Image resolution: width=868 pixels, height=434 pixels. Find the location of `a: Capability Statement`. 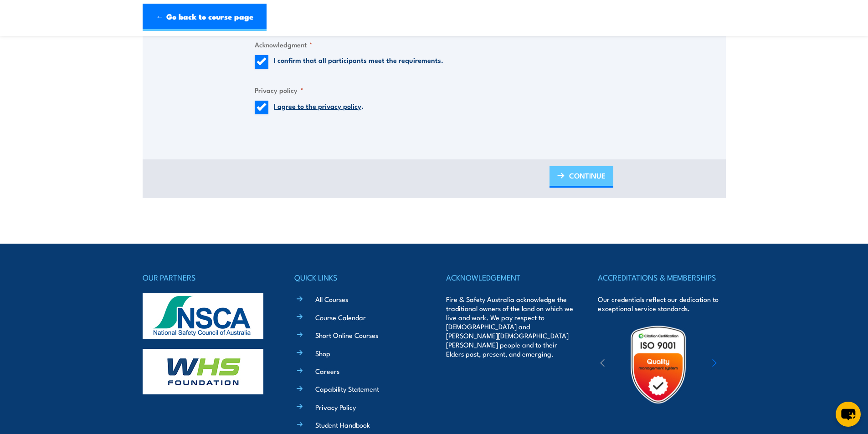

a: Capability Statement is located at coordinates (347, 389).